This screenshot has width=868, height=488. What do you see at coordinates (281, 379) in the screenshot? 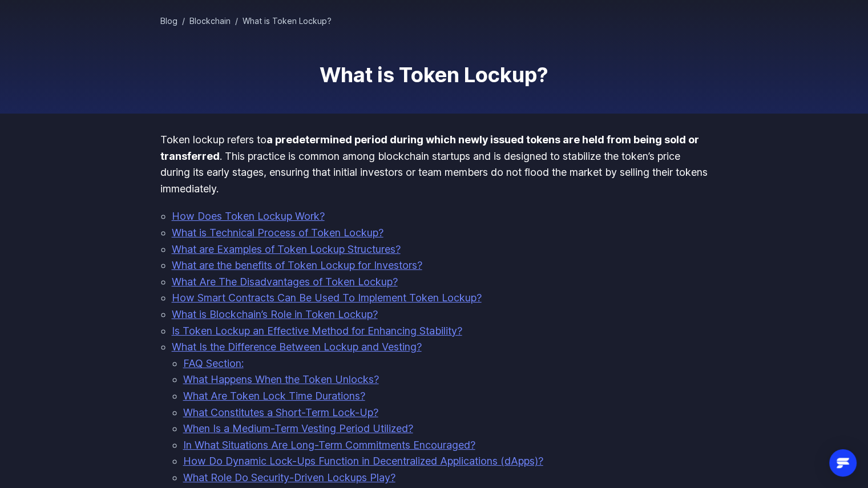
I see `a: What Happens When the Token Unlocks?` at bounding box center [281, 379].